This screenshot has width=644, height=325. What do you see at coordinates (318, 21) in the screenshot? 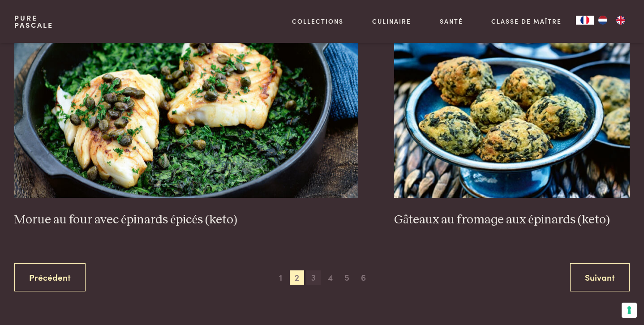
I see `a: Collections` at bounding box center [318, 21].